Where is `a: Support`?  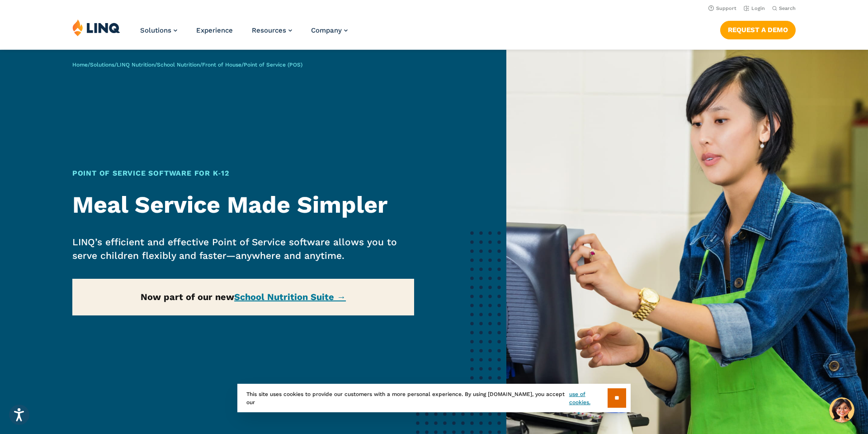 a: Support is located at coordinates (723, 8).